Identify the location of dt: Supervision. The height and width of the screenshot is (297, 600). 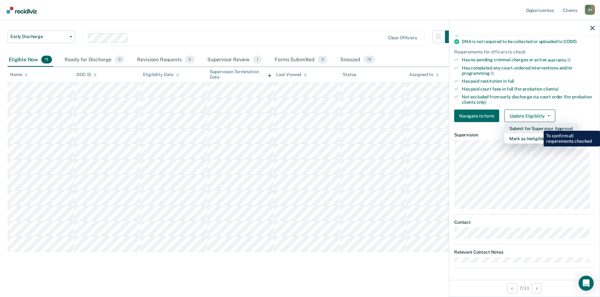
(524, 135).